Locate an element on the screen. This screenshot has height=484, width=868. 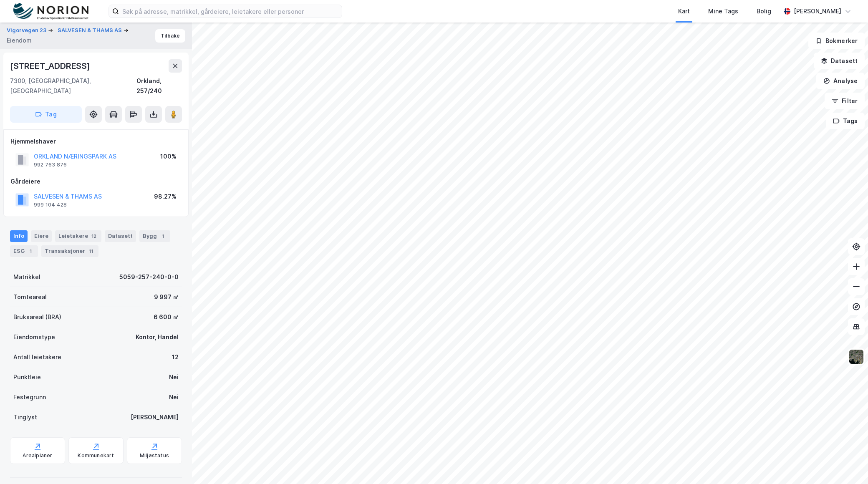
div: Kart is located at coordinates (683, 11).